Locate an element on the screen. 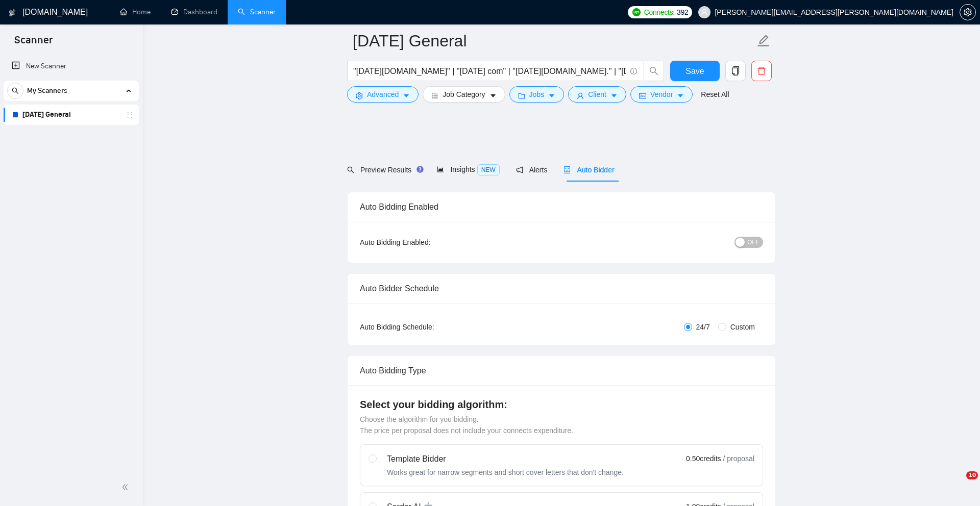  li: My Scanners is located at coordinates (71, 103).